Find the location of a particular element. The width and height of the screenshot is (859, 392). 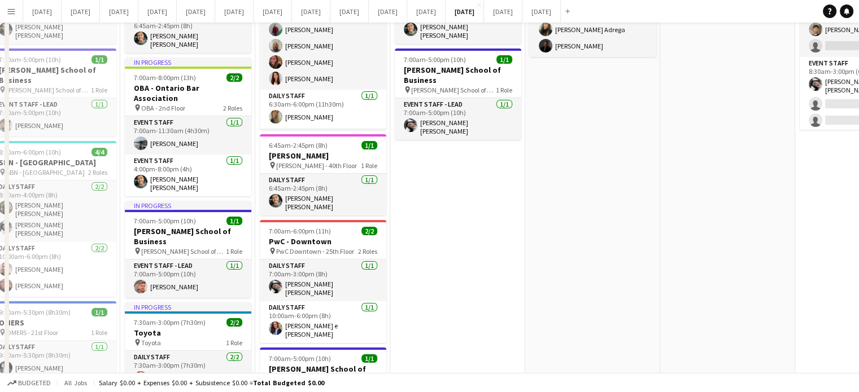

span: 7:30am-3:00pm (7h30m) is located at coordinates (169, 322).